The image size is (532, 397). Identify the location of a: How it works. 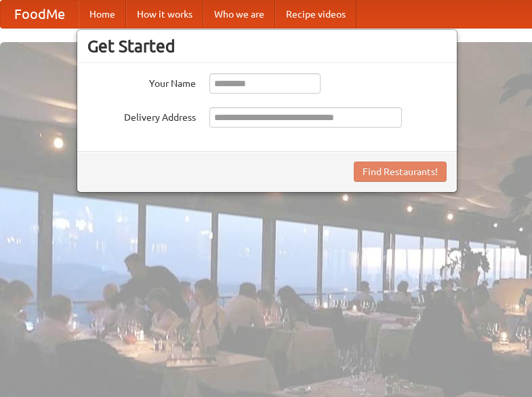
(165, 15).